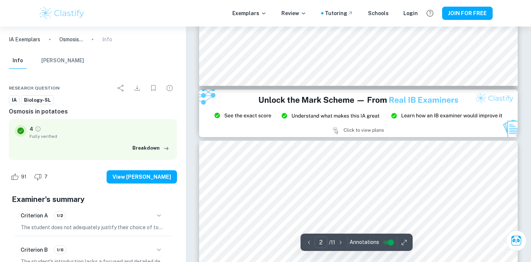  What do you see at coordinates (358, 114) in the screenshot?
I see `img: Ad` at bounding box center [358, 114].